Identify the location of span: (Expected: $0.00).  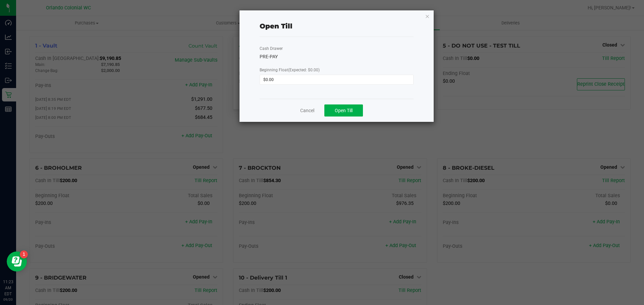
(304, 70).